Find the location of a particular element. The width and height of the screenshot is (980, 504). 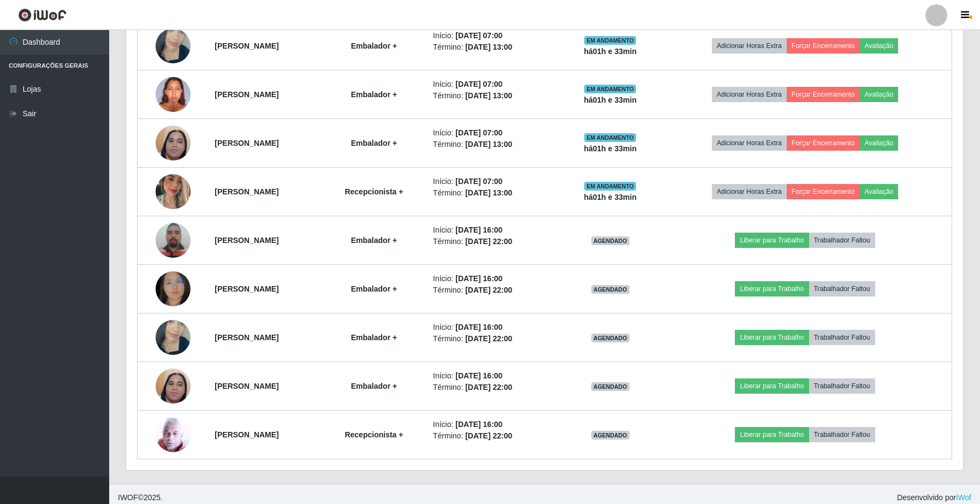

img: 1734350453965.jpeg is located at coordinates (173, 192).